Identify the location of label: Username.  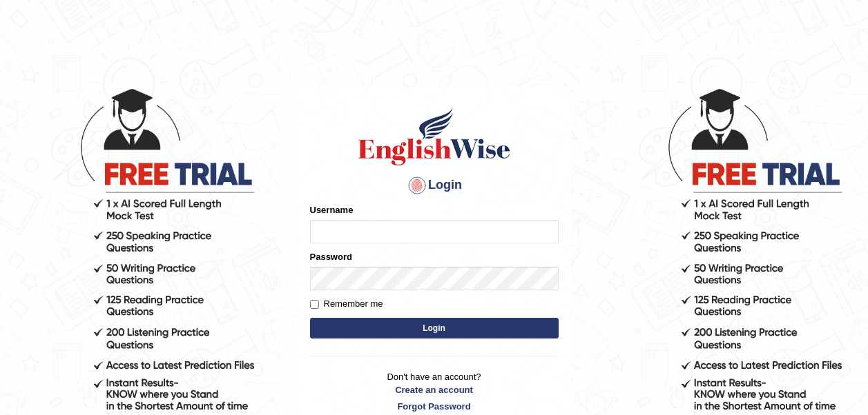
(331, 210).